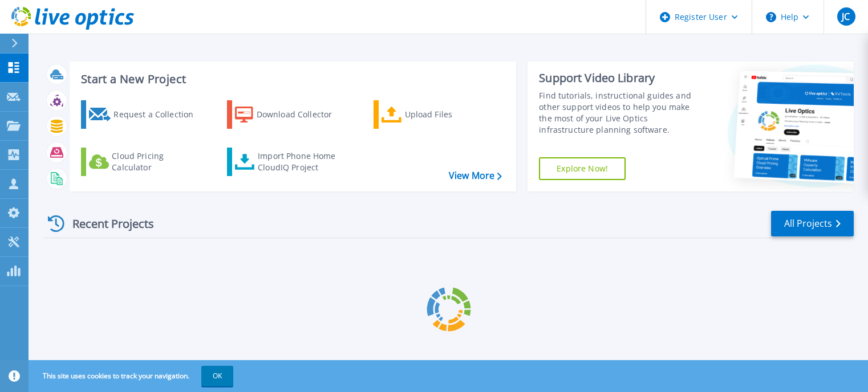 This screenshot has width=868, height=392. I want to click on div: Find tutorials, instructional guides and other support videos to help you make the most of your L..., so click(620, 113).